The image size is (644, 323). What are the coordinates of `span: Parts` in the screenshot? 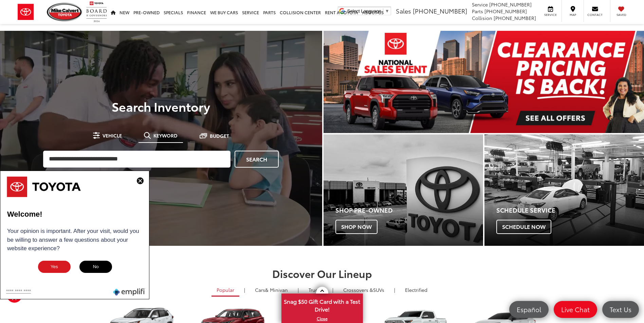 It's located at (477, 11).